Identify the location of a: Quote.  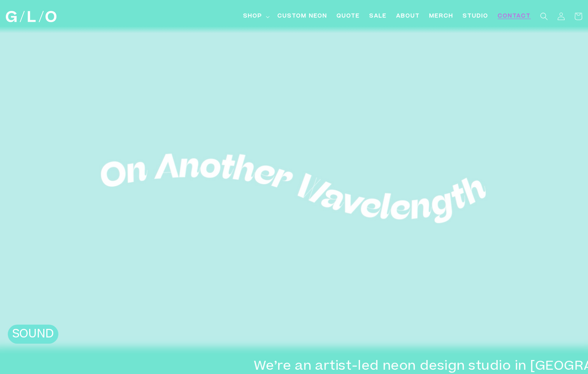
(348, 16).